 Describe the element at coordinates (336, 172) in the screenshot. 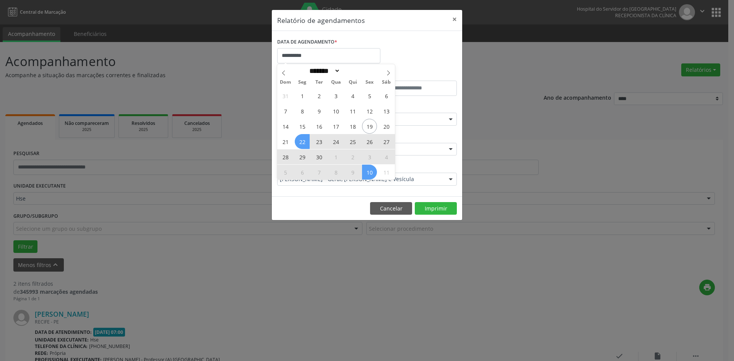

I see `span: Outubro 8, 2025` at that location.